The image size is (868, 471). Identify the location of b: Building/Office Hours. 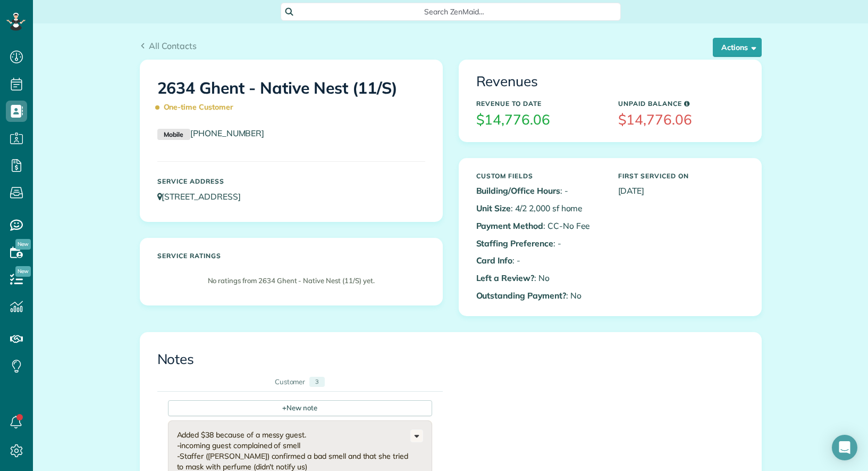
(518, 191).